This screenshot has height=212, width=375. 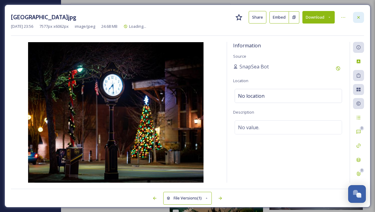 I want to click on button: Embed, so click(x=279, y=17).